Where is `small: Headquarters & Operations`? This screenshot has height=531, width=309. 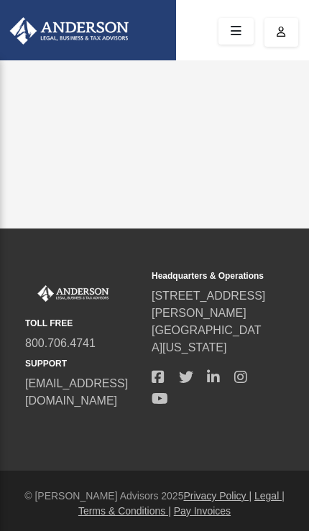
small: Headquarters & Operations is located at coordinates (210, 276).